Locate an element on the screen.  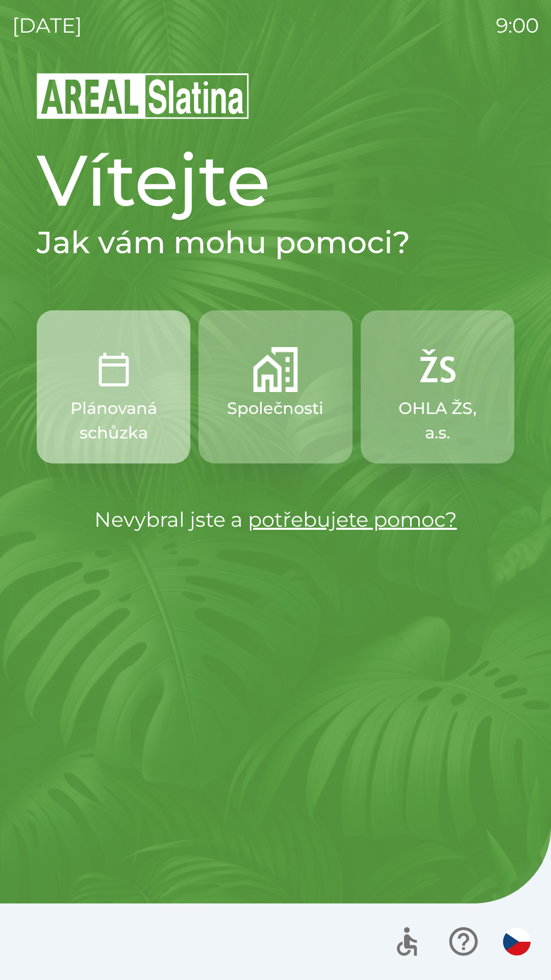
a: potřebujete pomoc? is located at coordinates (353, 519).